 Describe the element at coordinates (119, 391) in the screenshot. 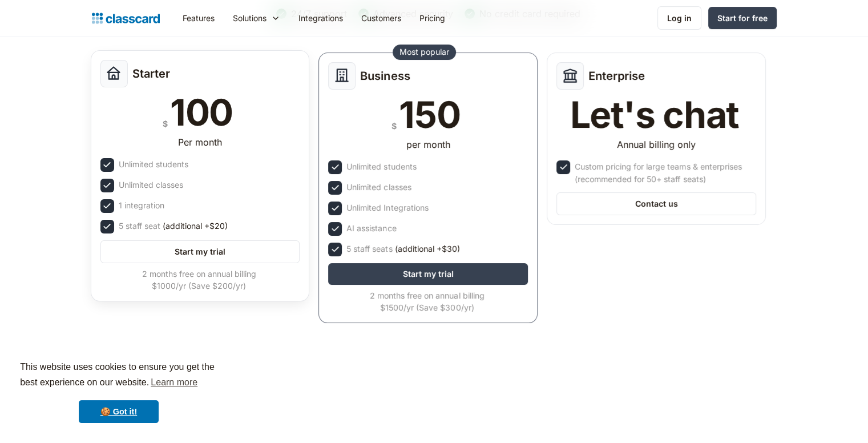

I see `div: cookieconsent` at that location.